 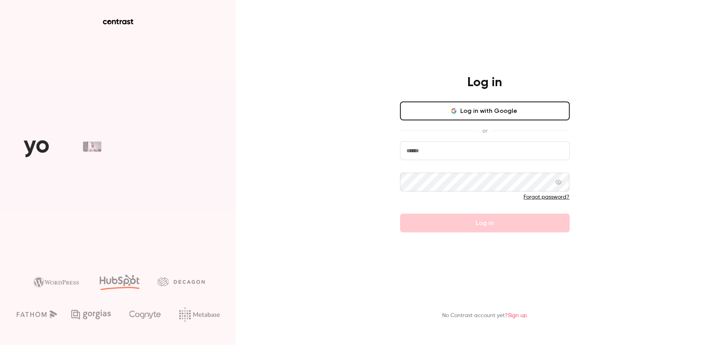 I want to click on span: or, so click(x=485, y=130).